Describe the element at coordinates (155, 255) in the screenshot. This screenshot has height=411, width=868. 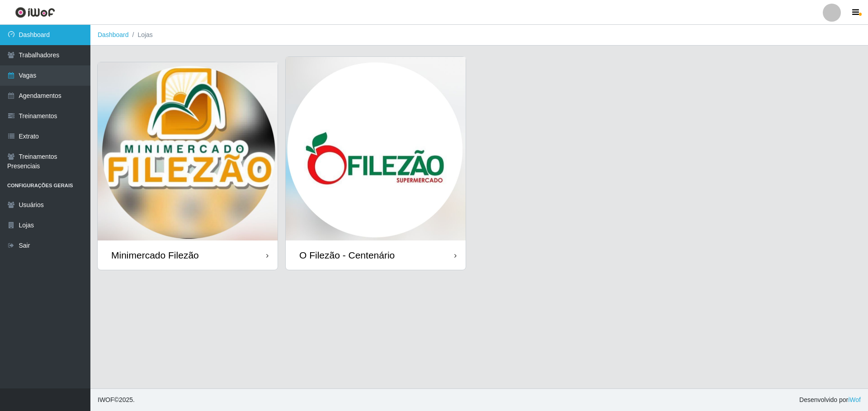
I see `div: Minimercado Filezão` at that location.